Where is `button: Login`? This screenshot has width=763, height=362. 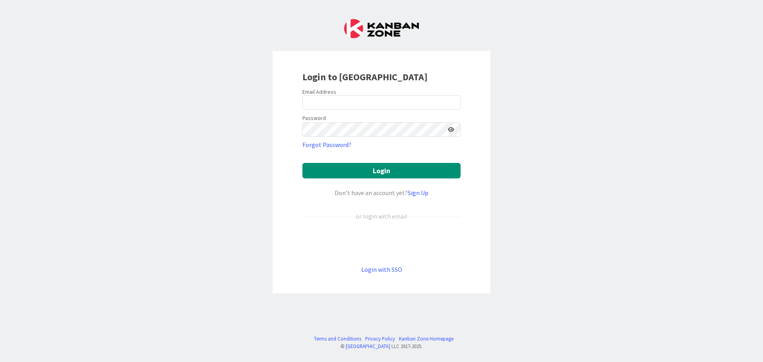 button: Login is located at coordinates (381, 170).